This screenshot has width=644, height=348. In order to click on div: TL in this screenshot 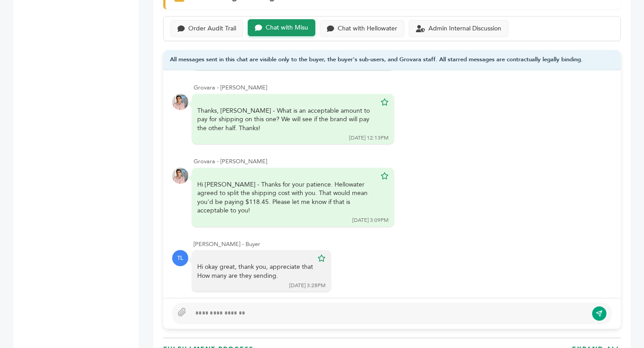, I will do `click(180, 258)`.